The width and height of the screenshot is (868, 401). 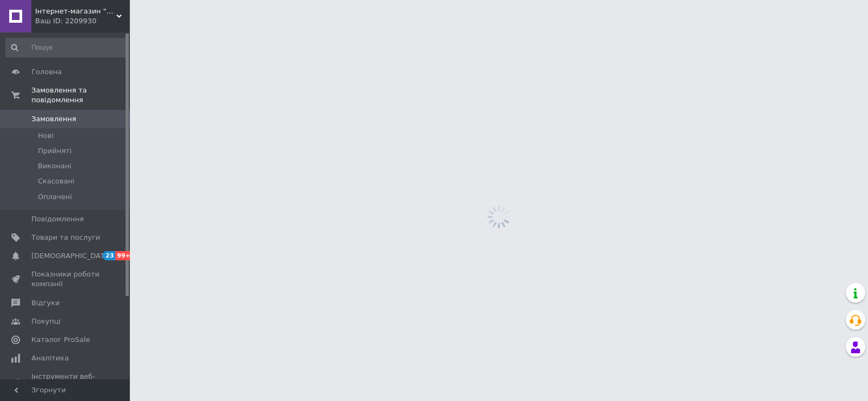 What do you see at coordinates (56, 181) in the screenshot?
I see `span: Скасовані` at bounding box center [56, 181].